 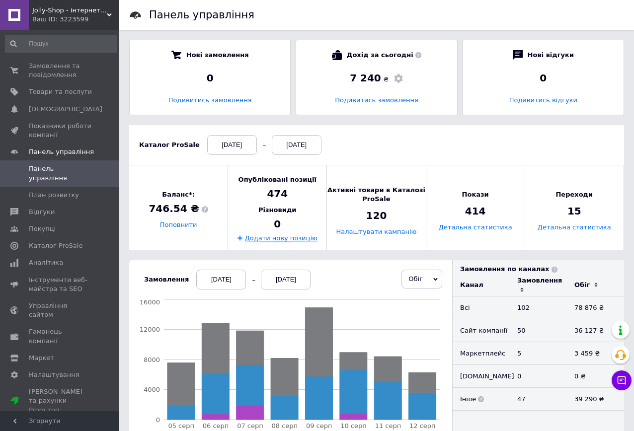 I want to click on td: 36 127 ₴, so click(x=595, y=331).